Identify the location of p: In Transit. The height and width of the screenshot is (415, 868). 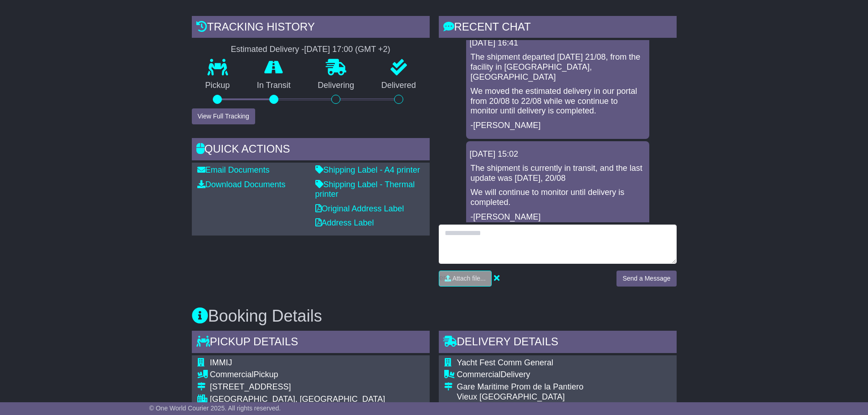
(274, 86).